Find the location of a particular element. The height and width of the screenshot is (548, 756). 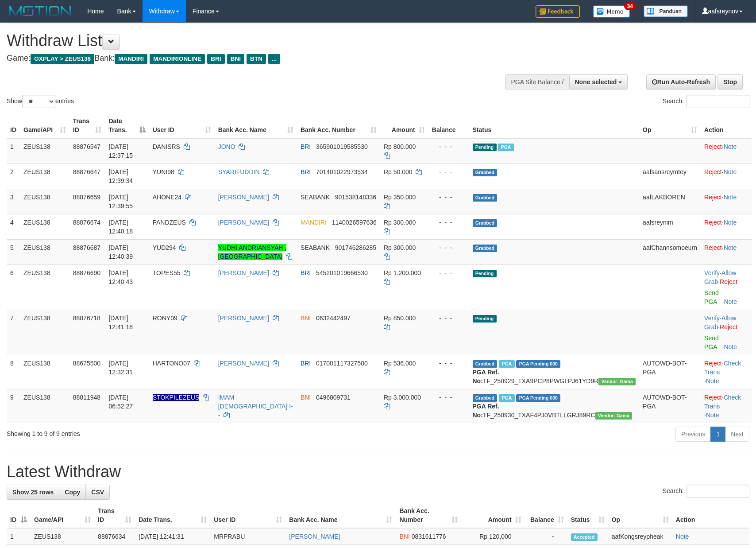

span: 88876687 is located at coordinates (87, 248).